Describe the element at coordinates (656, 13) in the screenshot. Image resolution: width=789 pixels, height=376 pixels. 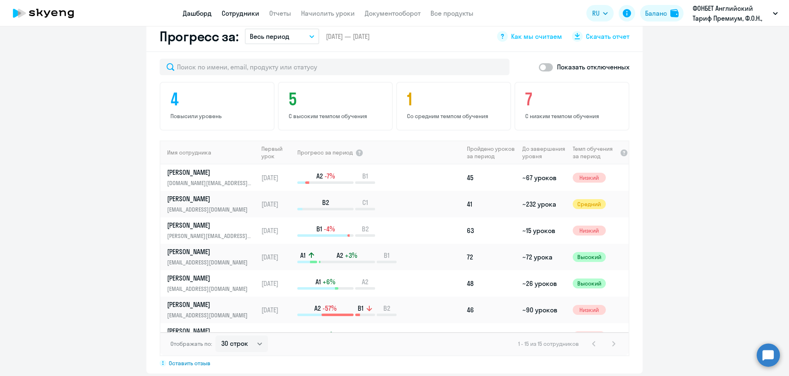
I see `div: Баланс` at that location.